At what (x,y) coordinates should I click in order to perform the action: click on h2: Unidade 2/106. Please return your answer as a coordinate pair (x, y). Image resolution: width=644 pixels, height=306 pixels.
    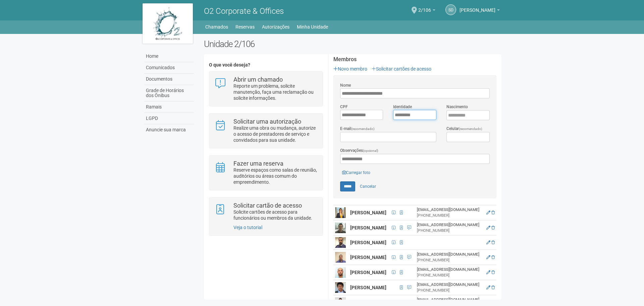
    Looking at the image, I should click on (353, 44).